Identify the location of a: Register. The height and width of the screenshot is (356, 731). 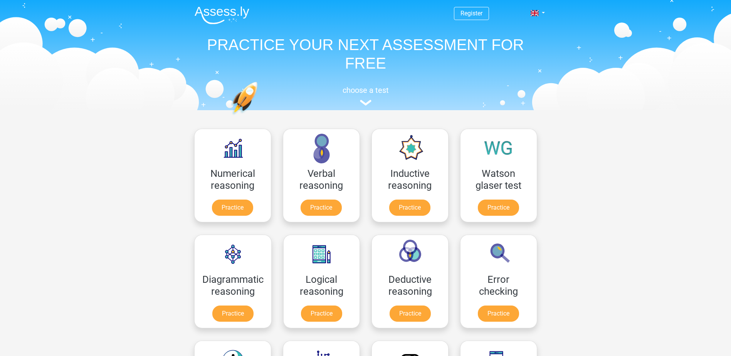
(471, 13).